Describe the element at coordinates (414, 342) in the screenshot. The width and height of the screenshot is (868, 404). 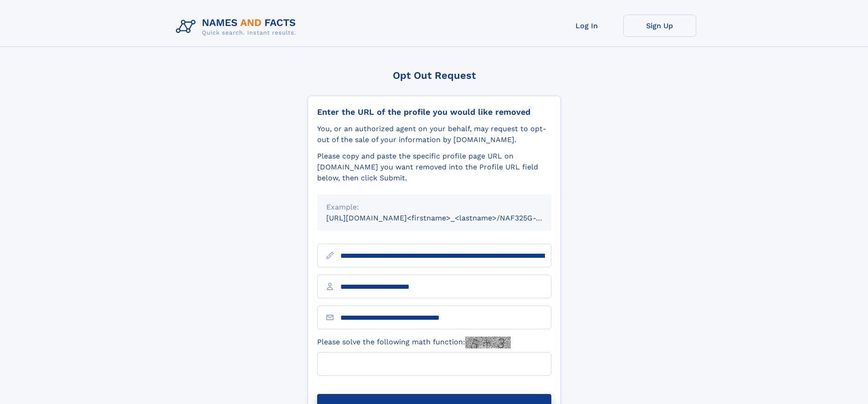
I see `label: Please solve the following math function:` at that location.